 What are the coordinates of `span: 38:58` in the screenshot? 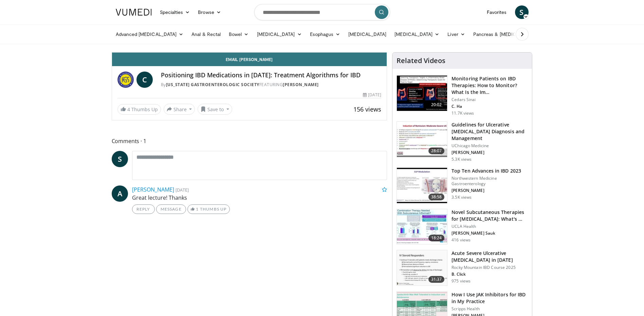 It's located at (437, 197).